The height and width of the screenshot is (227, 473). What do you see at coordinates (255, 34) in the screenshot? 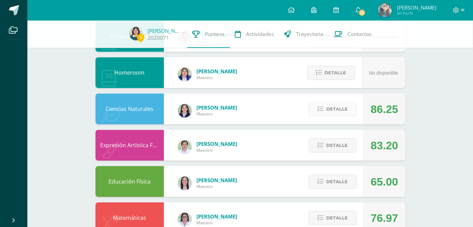
I see `a: Actividades` at bounding box center [255, 34].